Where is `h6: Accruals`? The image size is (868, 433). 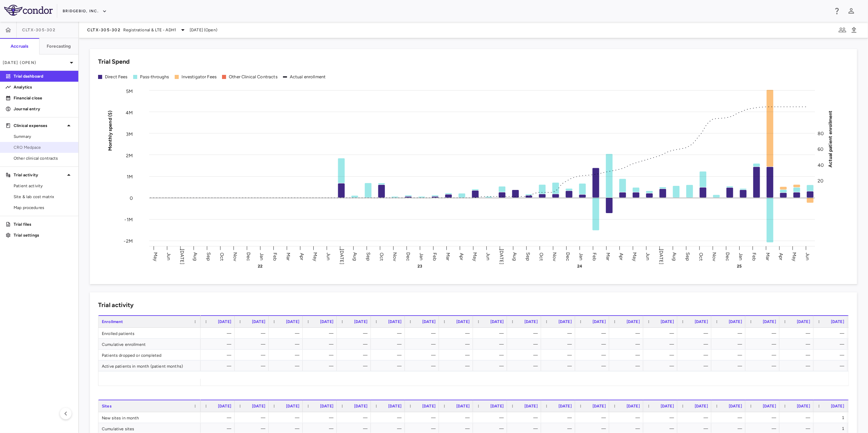
h6: Accruals is located at coordinates (19, 47).